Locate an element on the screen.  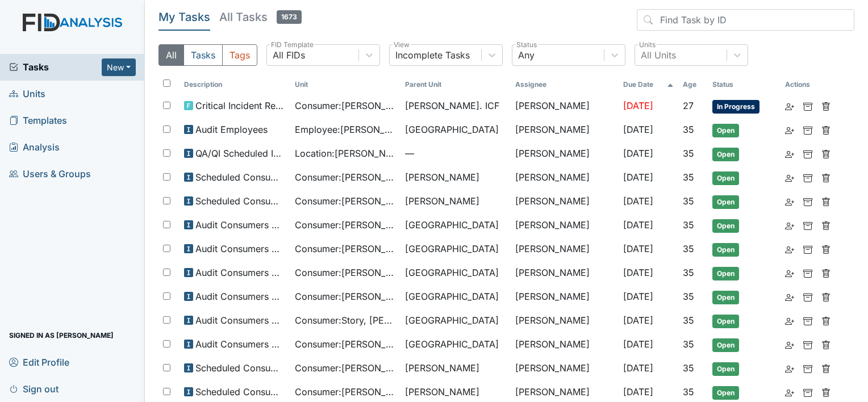
button: All is located at coordinates (171, 55).